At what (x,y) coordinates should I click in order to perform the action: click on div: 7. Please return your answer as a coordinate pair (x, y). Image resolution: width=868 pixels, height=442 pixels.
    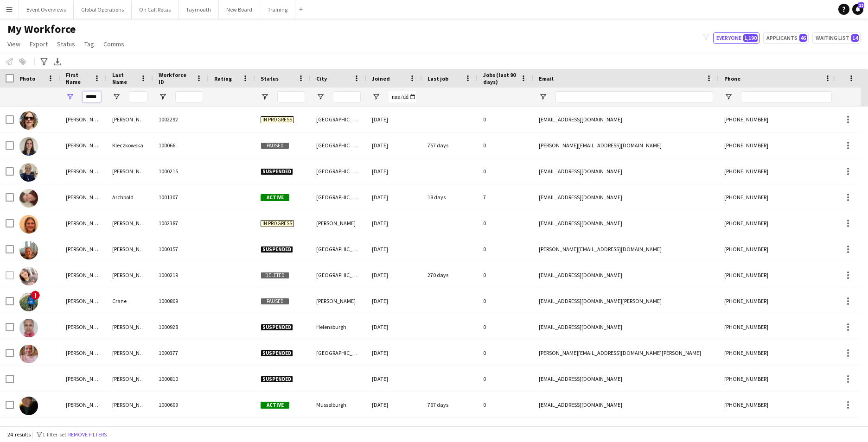
    Looking at the image, I should click on (505, 197).